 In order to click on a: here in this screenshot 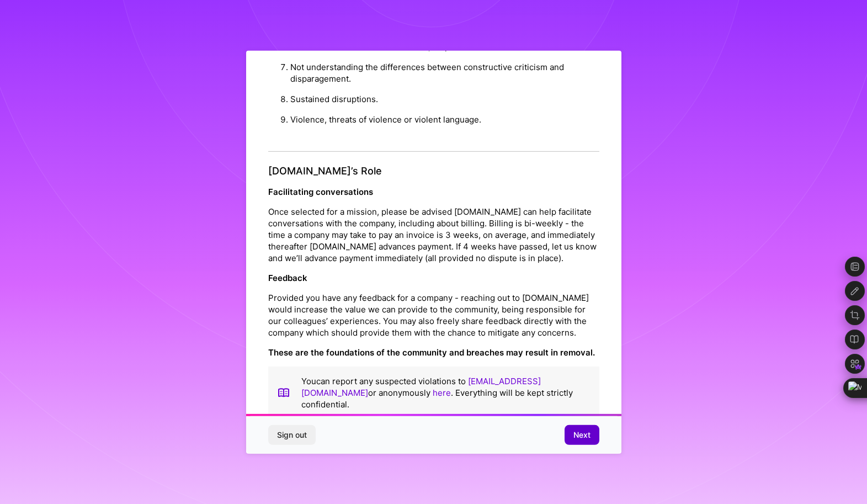, I will do `click(442, 392)`.